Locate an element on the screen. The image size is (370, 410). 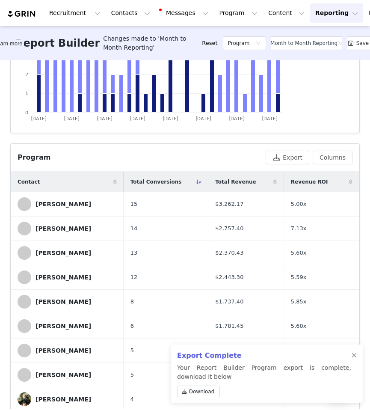
span: 12 is located at coordinates (134, 277).